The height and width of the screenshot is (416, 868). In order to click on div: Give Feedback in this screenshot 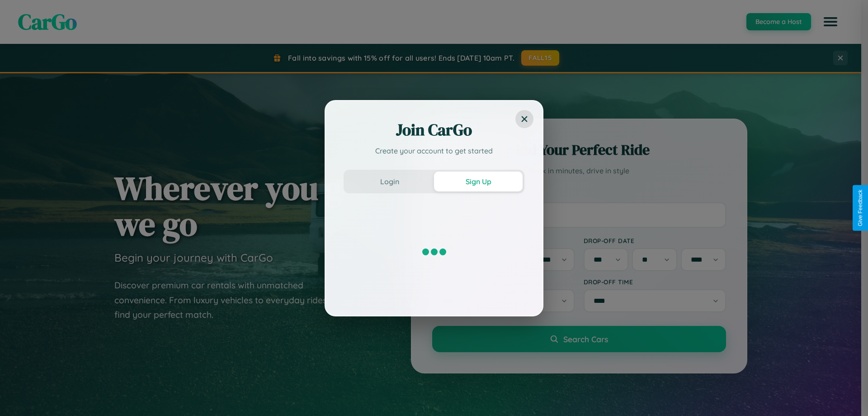, I will do `click(860, 208)`.